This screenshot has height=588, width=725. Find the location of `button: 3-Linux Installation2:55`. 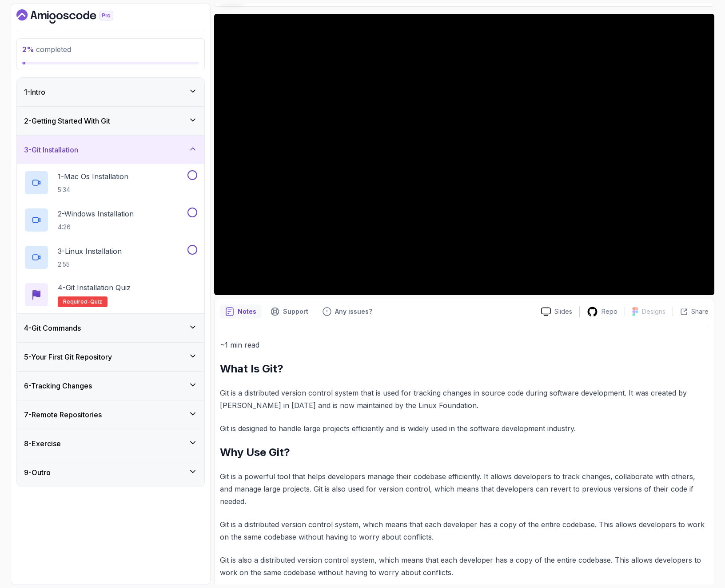

button: 3-Linux Installation2:55 is located at coordinates (110, 257).